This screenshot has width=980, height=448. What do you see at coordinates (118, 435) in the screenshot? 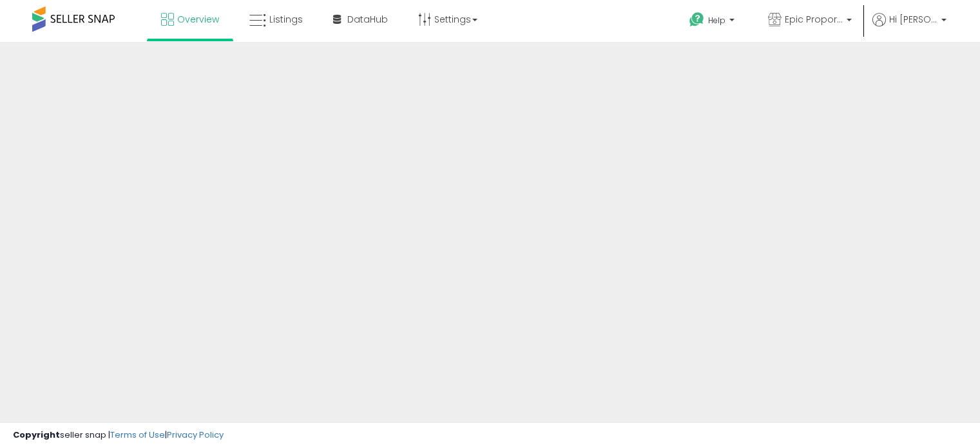
I see `div: seller snap | |` at bounding box center [118, 435].